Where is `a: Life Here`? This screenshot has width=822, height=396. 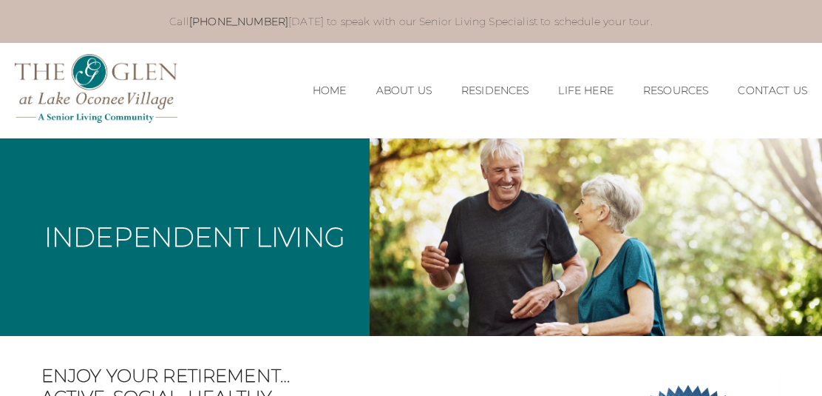 a: Life Here is located at coordinates (586, 90).